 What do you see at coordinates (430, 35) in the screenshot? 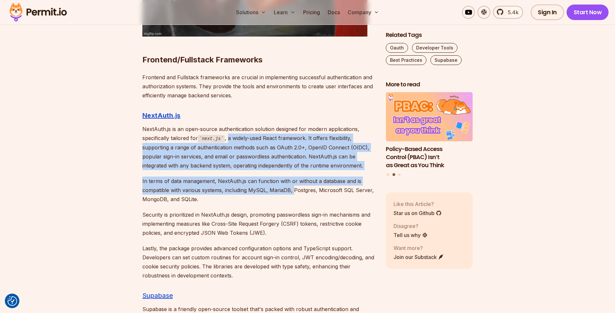
I see `h2: Related Tags` at bounding box center [430, 35].